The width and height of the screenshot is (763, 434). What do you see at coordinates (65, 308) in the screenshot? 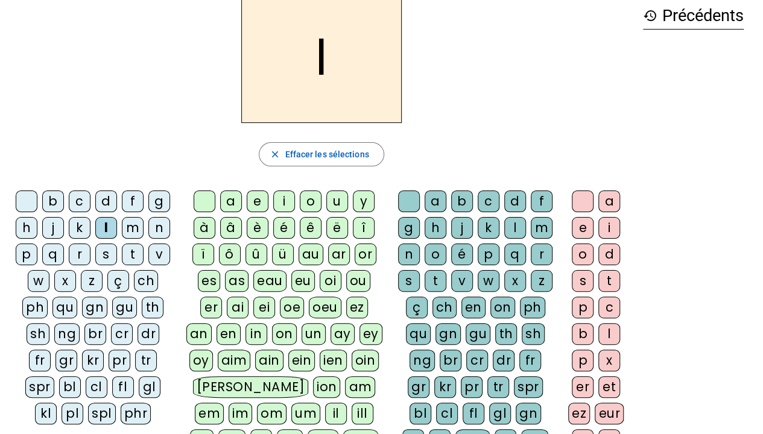
I see `div: qu` at bounding box center [65, 308].